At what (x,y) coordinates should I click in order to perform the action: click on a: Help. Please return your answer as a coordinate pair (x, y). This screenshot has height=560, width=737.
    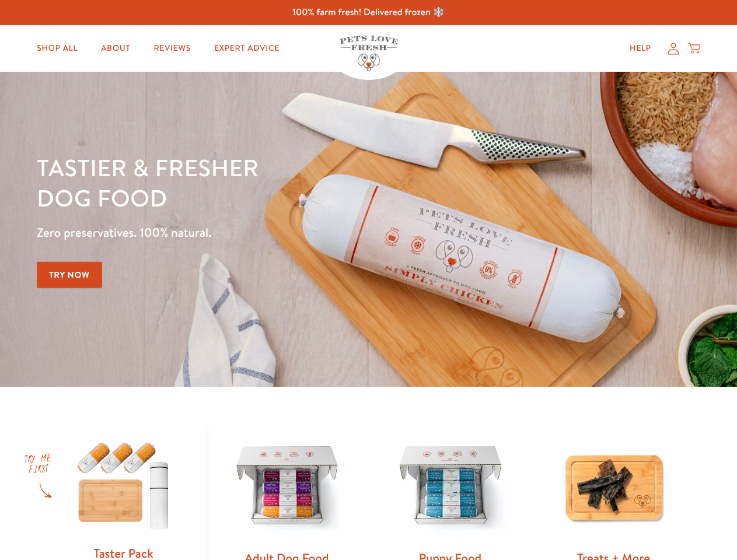
    Looking at the image, I should click on (640, 49).